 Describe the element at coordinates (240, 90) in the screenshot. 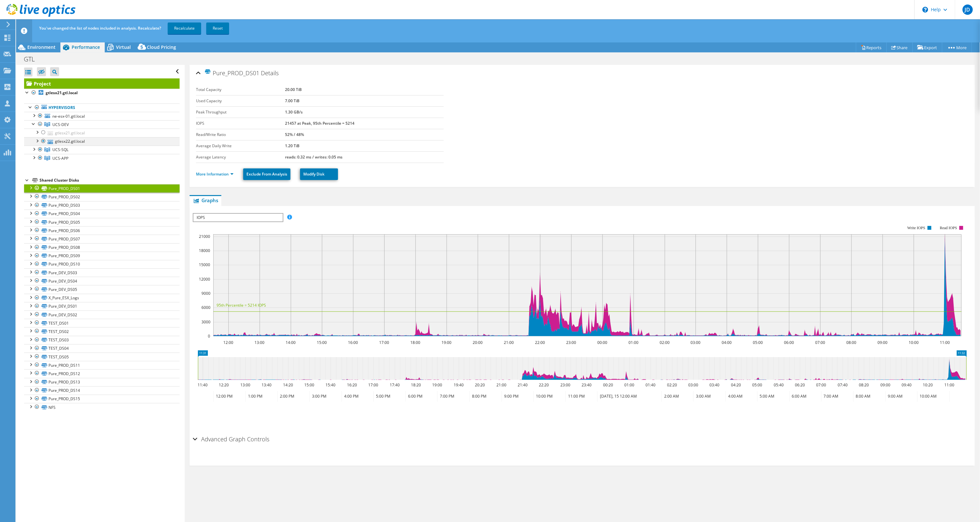

I see `label: Total Capacity` at that location.